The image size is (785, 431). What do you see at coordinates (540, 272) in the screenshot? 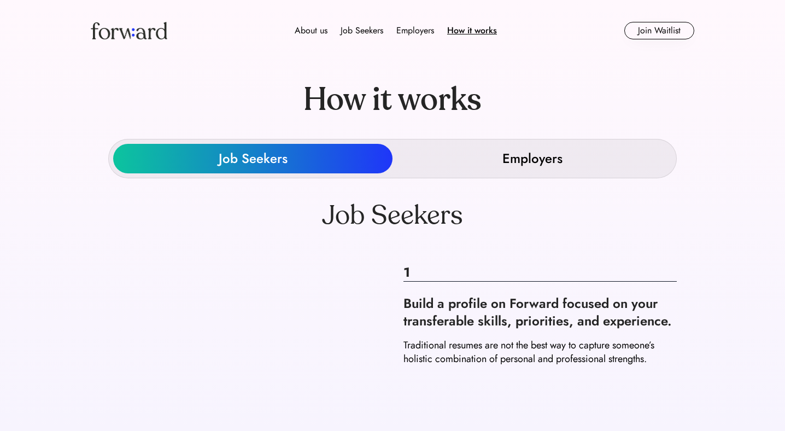
I see `div: 1` at bounding box center [540, 272].